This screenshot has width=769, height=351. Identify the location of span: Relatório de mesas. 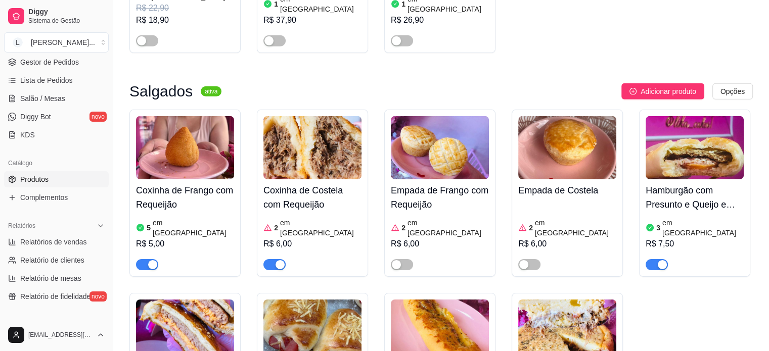
(51, 279).